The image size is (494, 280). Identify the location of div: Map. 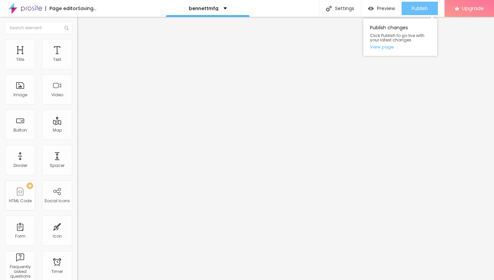
(57, 130).